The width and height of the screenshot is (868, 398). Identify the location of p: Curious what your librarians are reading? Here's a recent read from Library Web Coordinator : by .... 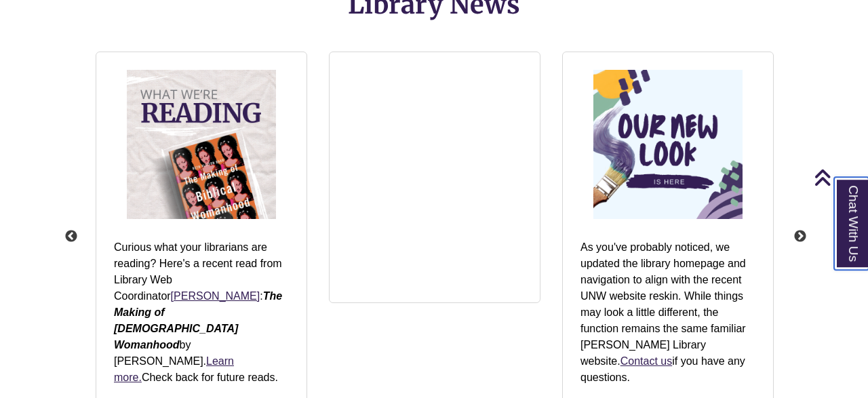
(201, 312).